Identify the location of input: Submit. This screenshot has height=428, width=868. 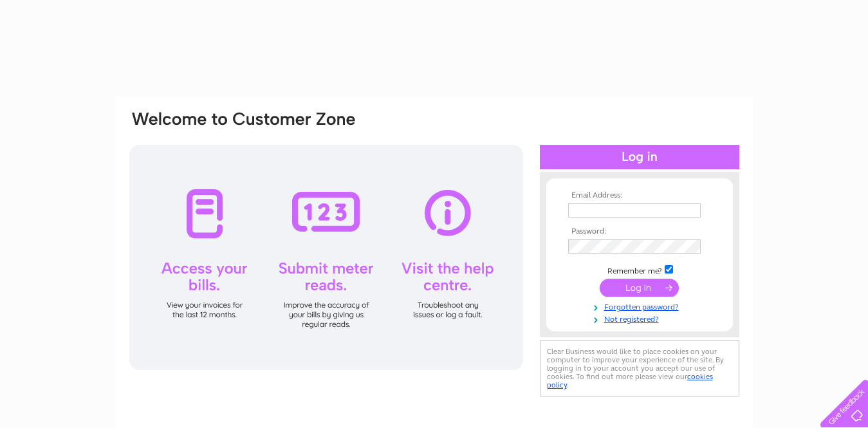
(639, 288).